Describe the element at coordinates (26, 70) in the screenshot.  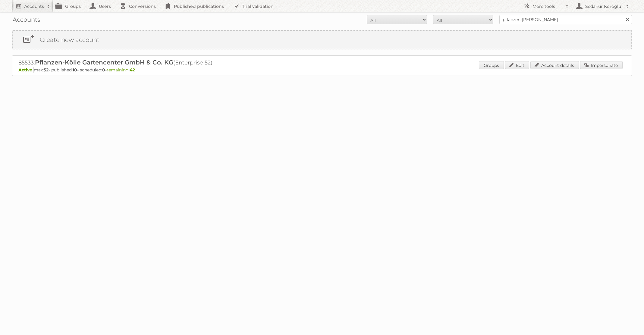
I see `span: Active` at that location.